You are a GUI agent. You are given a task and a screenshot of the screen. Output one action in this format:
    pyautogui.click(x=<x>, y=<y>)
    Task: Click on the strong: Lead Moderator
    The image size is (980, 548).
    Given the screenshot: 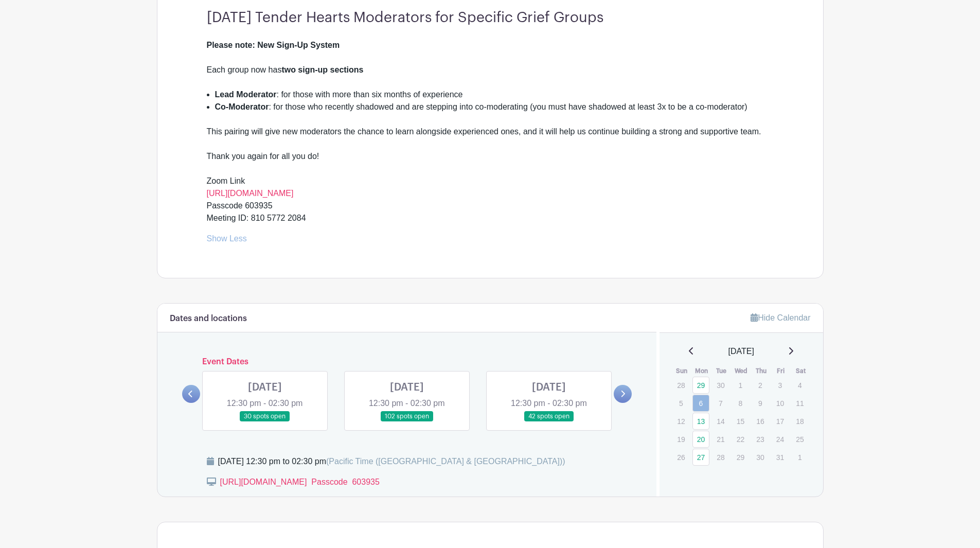 What is the action you would take?
    pyautogui.click(x=246, y=94)
    